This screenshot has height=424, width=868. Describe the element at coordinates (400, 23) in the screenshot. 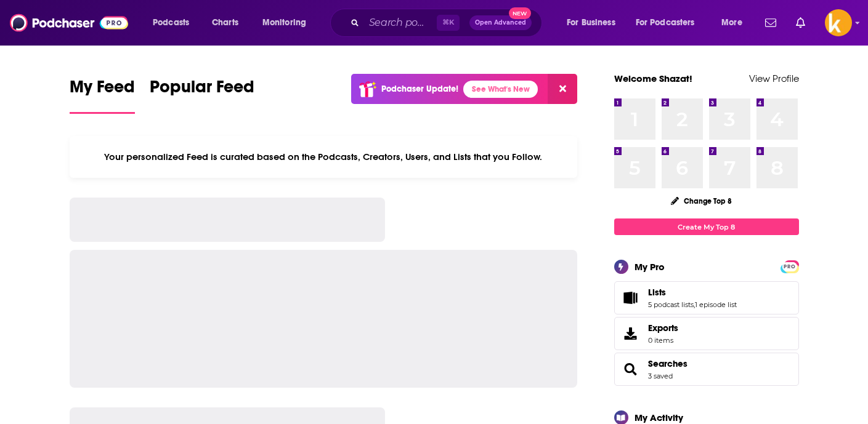

I see `input: Search podcasts, credits, & more...` at that location.